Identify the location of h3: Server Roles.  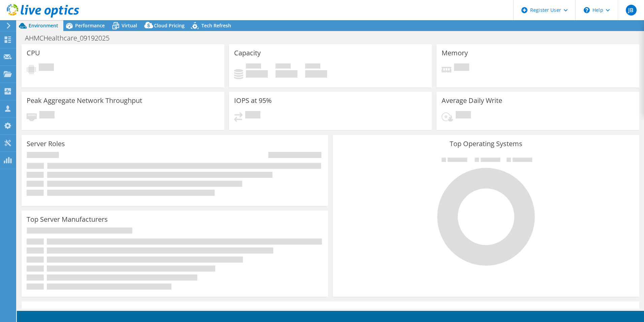
(46, 143).